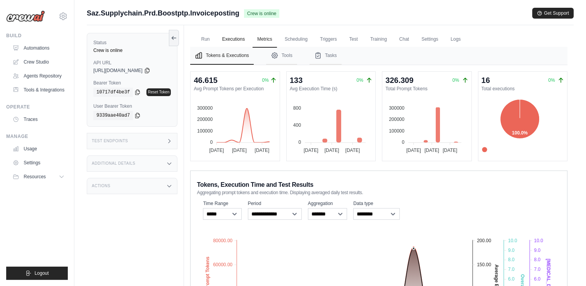  What do you see at coordinates (132, 50) in the screenshot?
I see `div: Crew is online` at bounding box center [132, 50].